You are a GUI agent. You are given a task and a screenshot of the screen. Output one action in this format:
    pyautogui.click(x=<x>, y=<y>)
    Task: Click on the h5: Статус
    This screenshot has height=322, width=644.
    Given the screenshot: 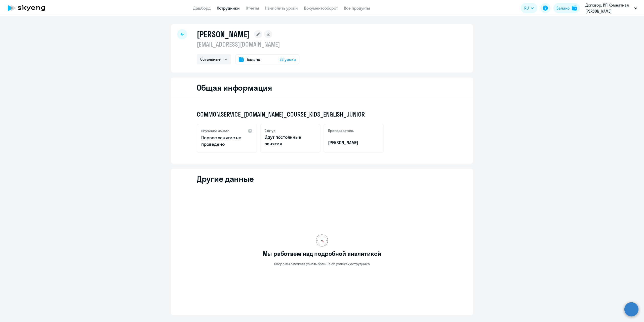 What is the action you would take?
    pyautogui.click(x=270, y=131)
    